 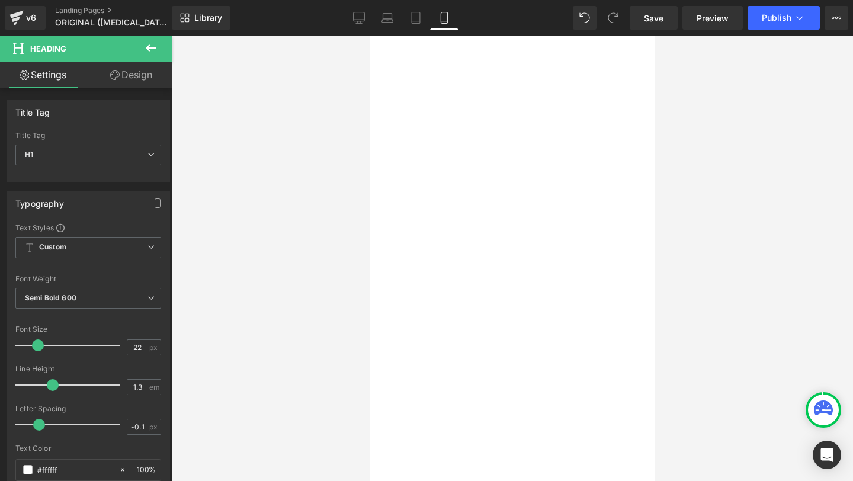 What do you see at coordinates (585, 18) in the screenshot?
I see `button: Undo` at bounding box center [585, 18].